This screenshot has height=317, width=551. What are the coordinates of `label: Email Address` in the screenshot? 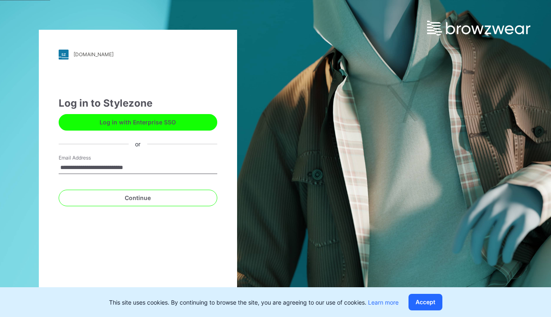 It's located at (88, 158).